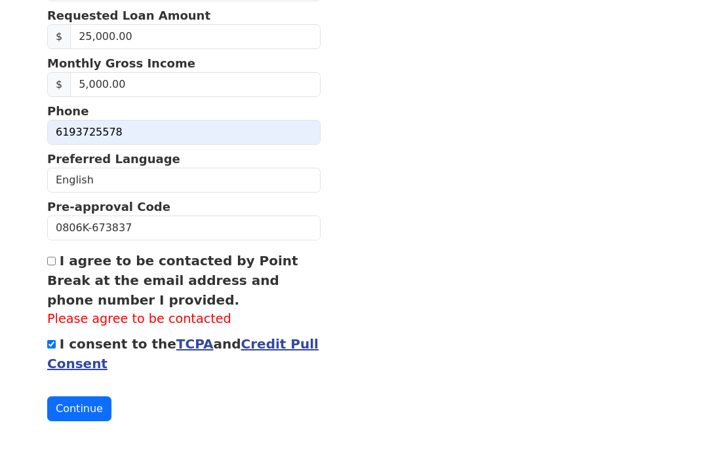  I want to click on button: Continue, so click(79, 410).